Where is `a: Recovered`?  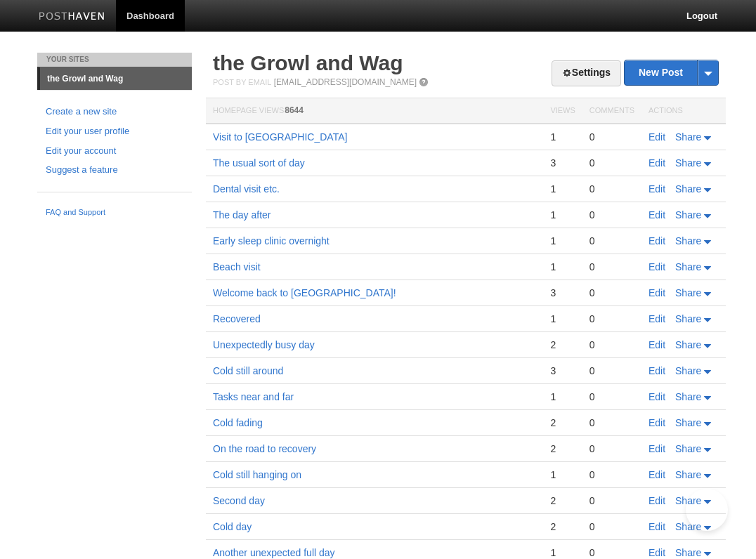 a: Recovered is located at coordinates (237, 319).